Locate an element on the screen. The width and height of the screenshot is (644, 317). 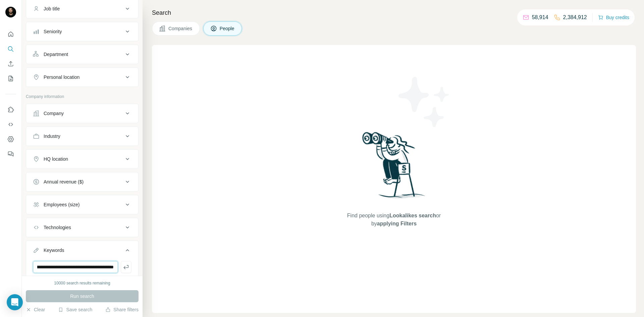
span: Find people using or by is located at coordinates (394, 220).